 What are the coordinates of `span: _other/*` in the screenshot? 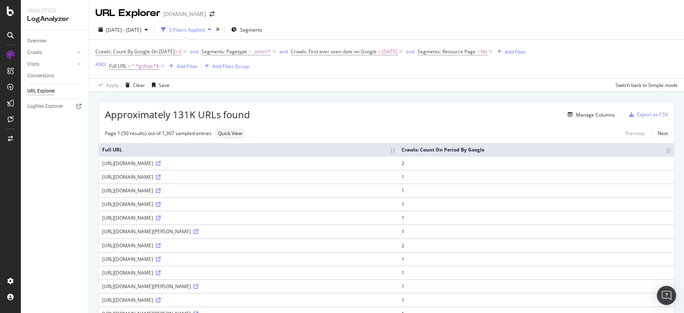 It's located at (262, 52).